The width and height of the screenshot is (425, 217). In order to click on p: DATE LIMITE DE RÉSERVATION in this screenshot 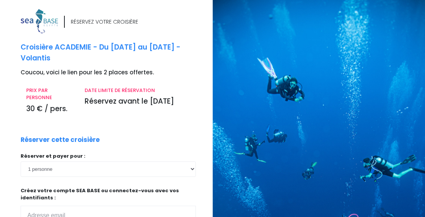, I will do `click(138, 90)`.